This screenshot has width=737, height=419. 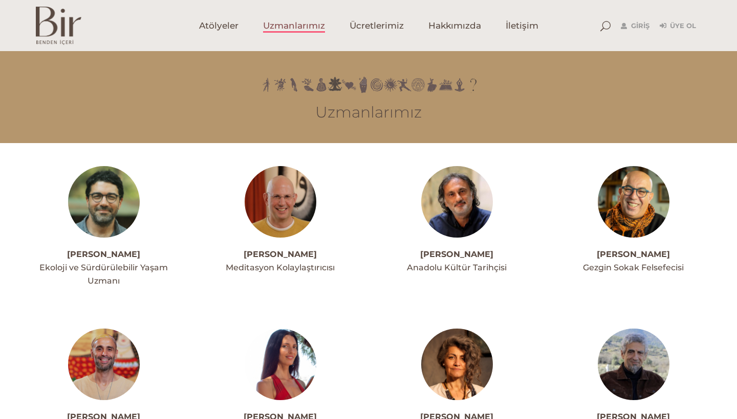 I want to click on img: meditasyon-ahmet-1-300x300.jpg, so click(x=280, y=202).